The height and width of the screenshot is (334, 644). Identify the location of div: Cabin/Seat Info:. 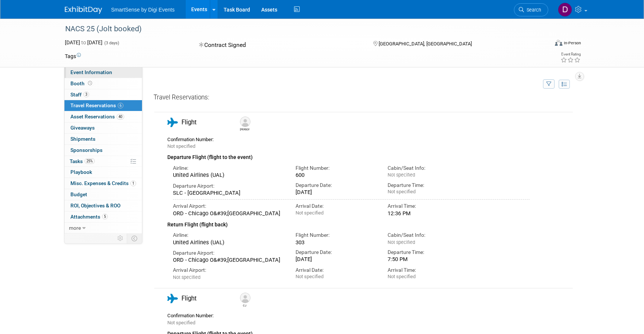
(428, 235).